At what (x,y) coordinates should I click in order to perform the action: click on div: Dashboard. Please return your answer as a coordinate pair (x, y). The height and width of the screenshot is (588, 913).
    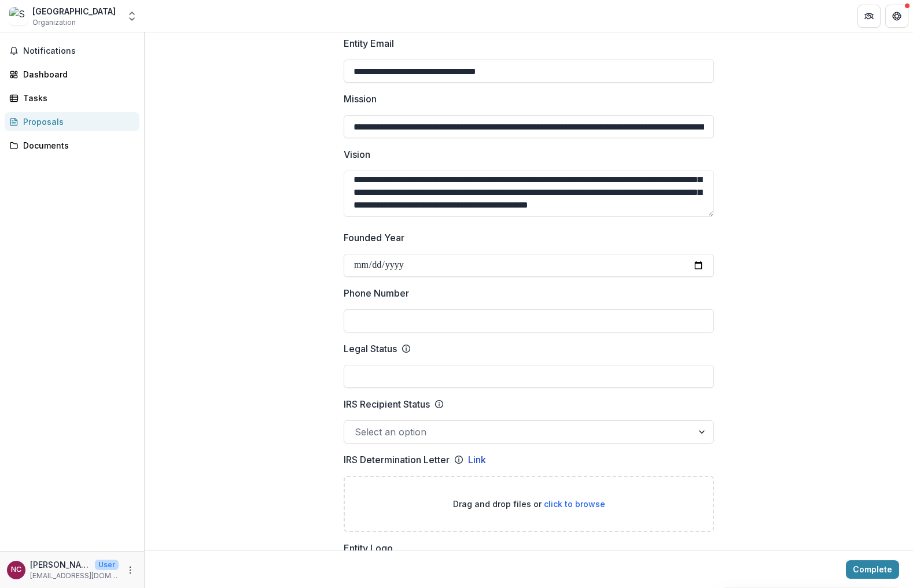
    Looking at the image, I should click on (76, 74).